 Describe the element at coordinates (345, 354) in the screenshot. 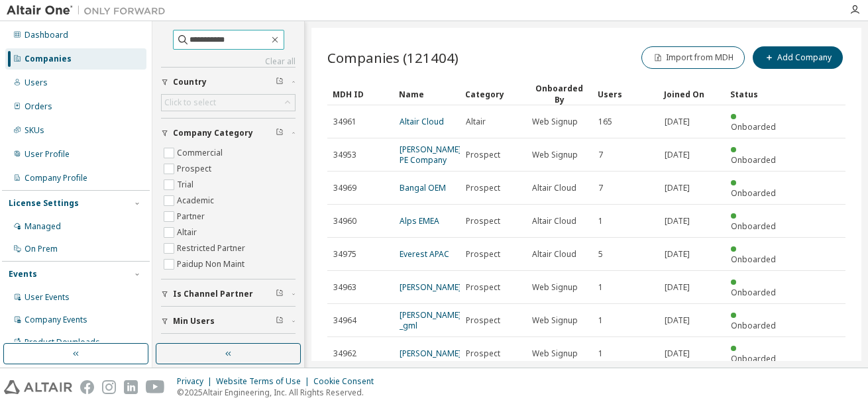

I see `span: 34962` at that location.